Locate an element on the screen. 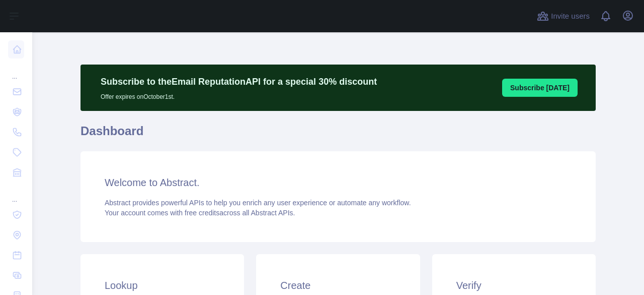 The height and width of the screenshot is (295, 644). span: Your account comes with across all Abstract APIs. is located at coordinates (200, 213).